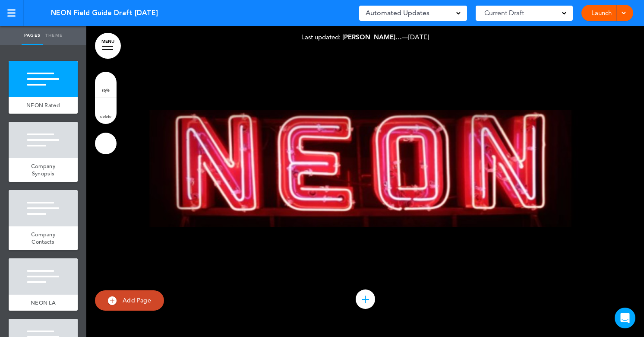  What do you see at coordinates (398, 13) in the screenshot?
I see `span: Automated Updates` at bounding box center [398, 13].